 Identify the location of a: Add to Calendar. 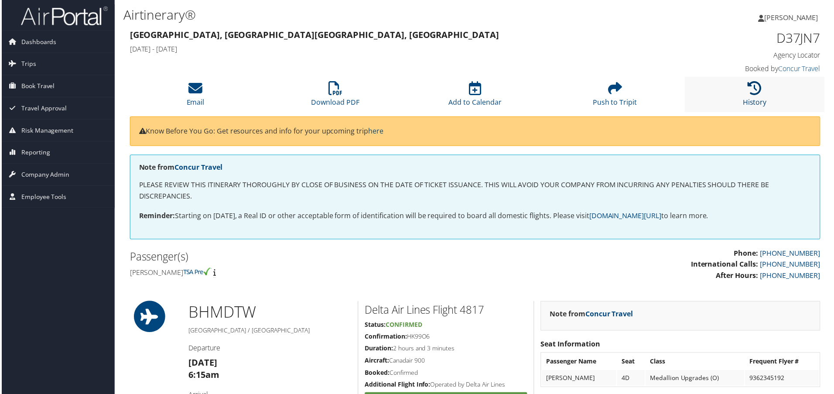
(476, 97).